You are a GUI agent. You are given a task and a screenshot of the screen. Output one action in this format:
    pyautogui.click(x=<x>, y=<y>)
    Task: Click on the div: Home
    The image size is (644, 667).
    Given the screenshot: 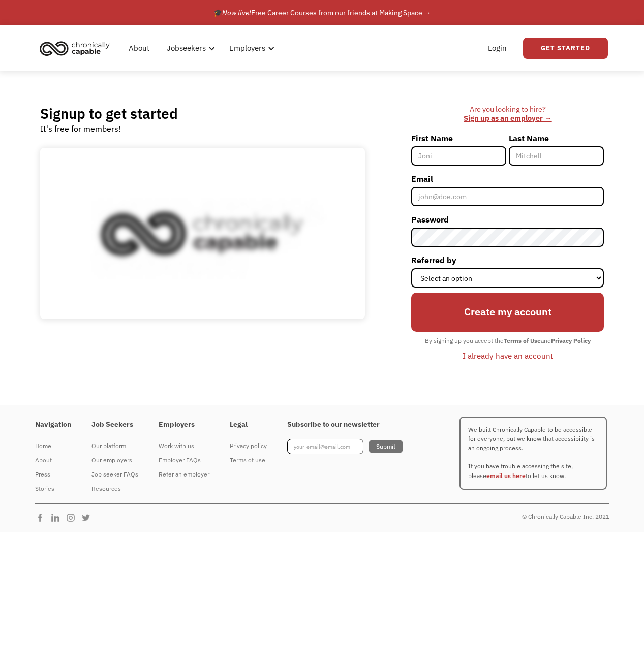 What is the action you would take?
    pyautogui.click(x=53, y=446)
    